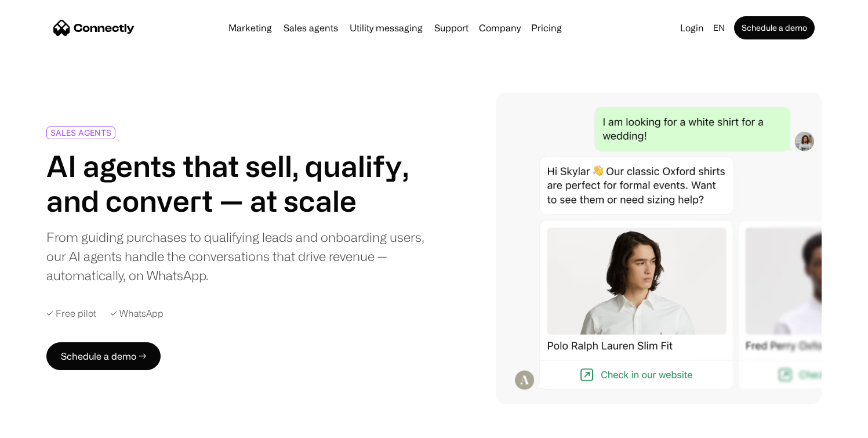 Image resolution: width=868 pixels, height=438 pixels. What do you see at coordinates (237, 183) in the screenshot?
I see `h1: AI agents that sell, qualify, and convert — at scale` at bounding box center [237, 183].